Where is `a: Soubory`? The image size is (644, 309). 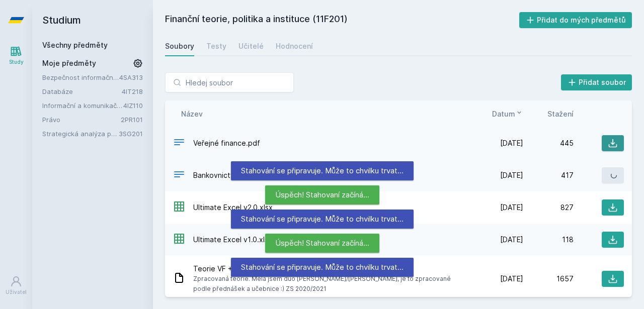 a: Soubory is located at coordinates (180, 46).